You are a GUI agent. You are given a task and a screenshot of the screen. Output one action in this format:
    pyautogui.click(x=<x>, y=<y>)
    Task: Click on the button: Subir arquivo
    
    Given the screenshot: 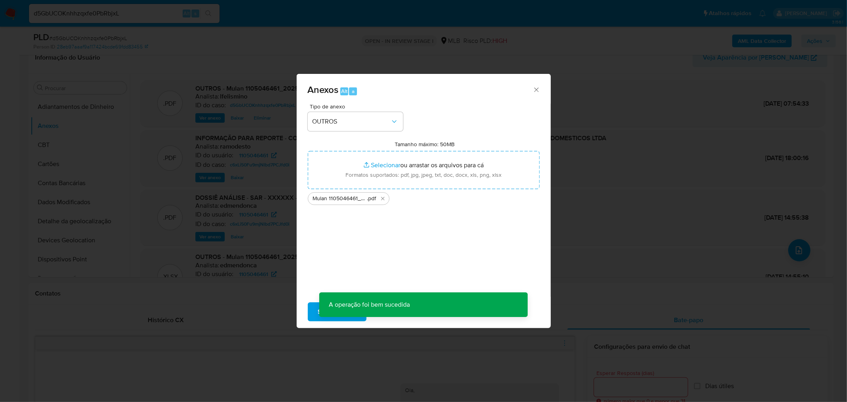 What is the action you would take?
    pyautogui.click(x=337, y=312)
    